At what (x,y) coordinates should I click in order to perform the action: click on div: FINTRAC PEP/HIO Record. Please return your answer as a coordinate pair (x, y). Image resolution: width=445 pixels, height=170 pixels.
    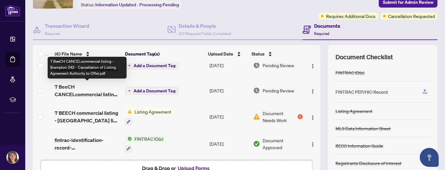
    Looking at the image, I should click on (361, 92).